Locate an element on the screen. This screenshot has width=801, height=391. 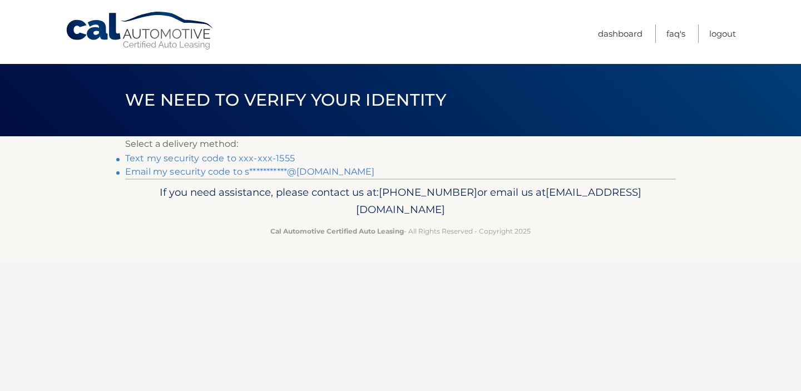
a: FAQ's is located at coordinates (676, 33).